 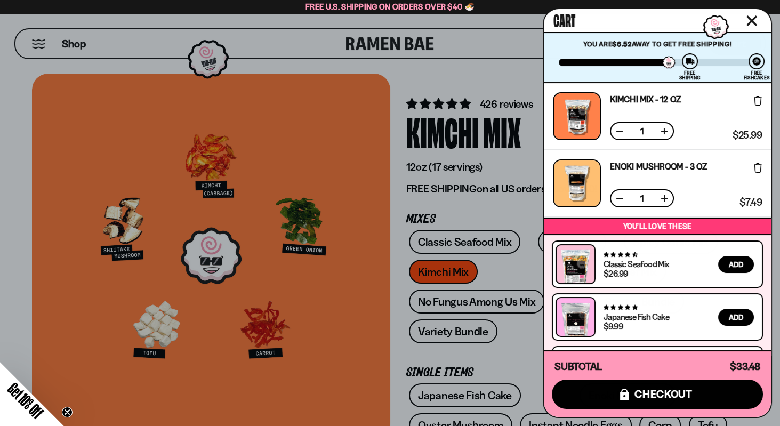 What do you see at coordinates (636, 317) in the screenshot?
I see `a: Japanese Fish Cake` at bounding box center [636, 317].